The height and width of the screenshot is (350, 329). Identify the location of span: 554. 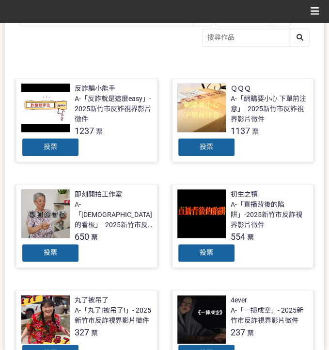
(238, 236).